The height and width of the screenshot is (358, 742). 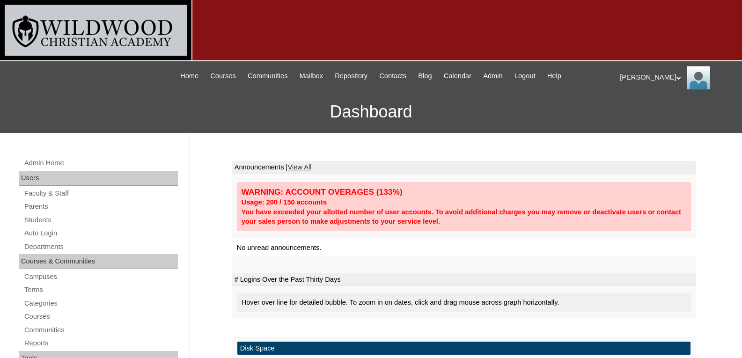 What do you see at coordinates (101, 247) in the screenshot?
I see `a: Departments` at bounding box center [101, 247].